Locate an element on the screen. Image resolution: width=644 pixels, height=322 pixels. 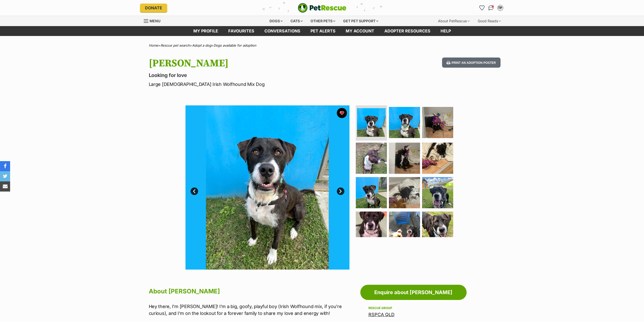
a: Rescue pet search is located at coordinates (175, 46).